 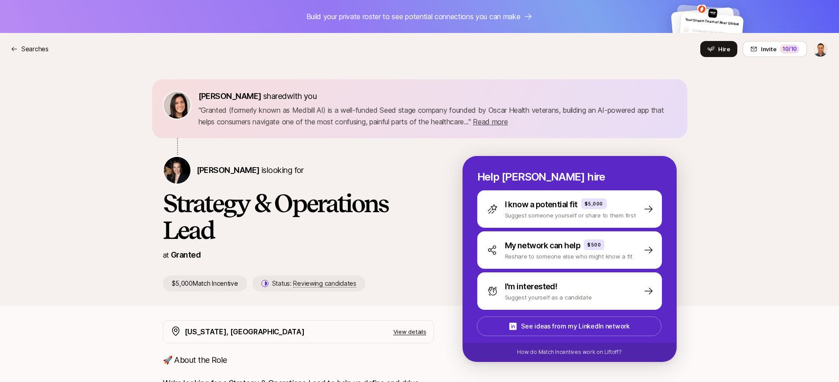 What do you see at coordinates (413, 17) in the screenshot?
I see `p: Build your private roster to see potential connections you can make` at bounding box center [413, 17].